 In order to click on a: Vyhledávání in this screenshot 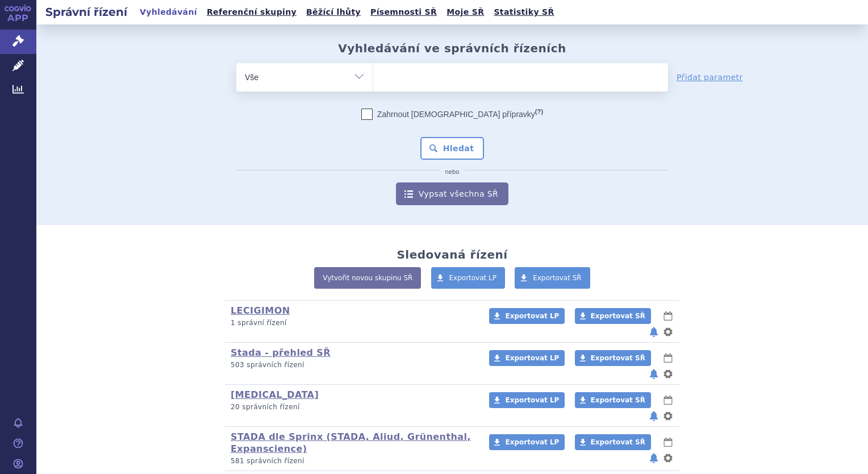, I will do `click(168, 12)`.